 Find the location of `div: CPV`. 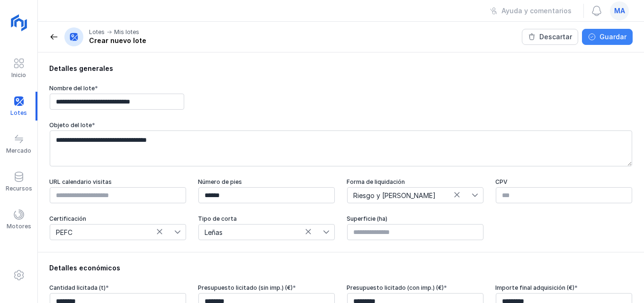

div: CPV is located at coordinates (564, 182).